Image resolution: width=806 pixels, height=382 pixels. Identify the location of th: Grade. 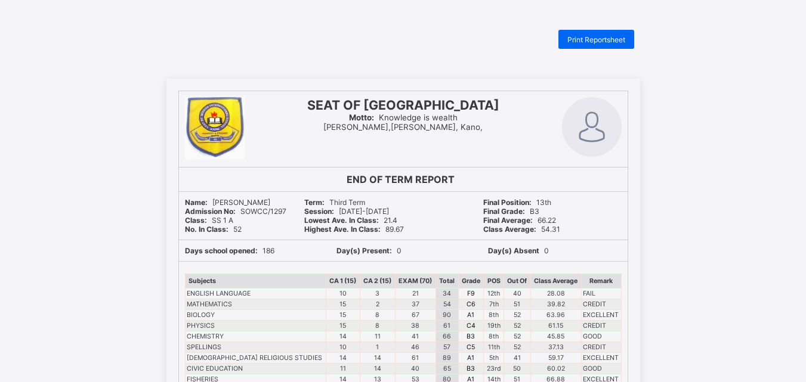
(471, 282).